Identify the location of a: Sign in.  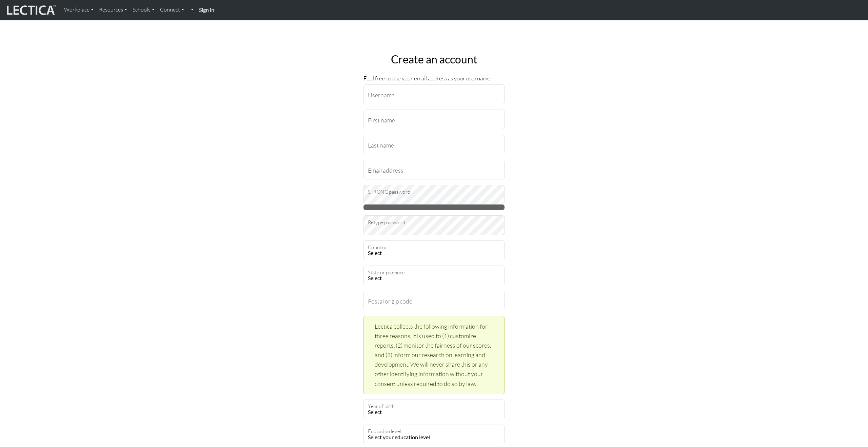
(207, 10).